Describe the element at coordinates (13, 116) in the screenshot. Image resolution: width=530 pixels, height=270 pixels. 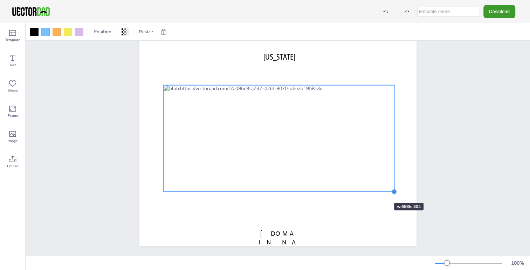
I see `span: Frame` at that location.